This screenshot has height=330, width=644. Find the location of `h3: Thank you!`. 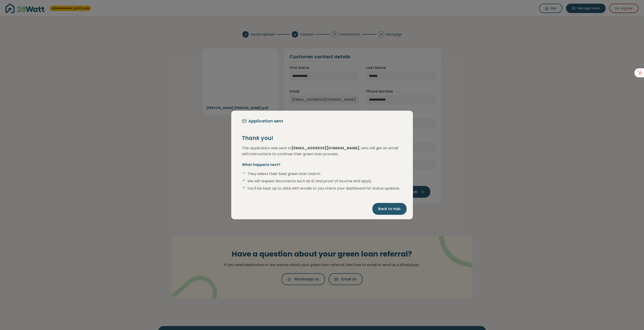

h3: Thank you! is located at coordinates (322, 138).